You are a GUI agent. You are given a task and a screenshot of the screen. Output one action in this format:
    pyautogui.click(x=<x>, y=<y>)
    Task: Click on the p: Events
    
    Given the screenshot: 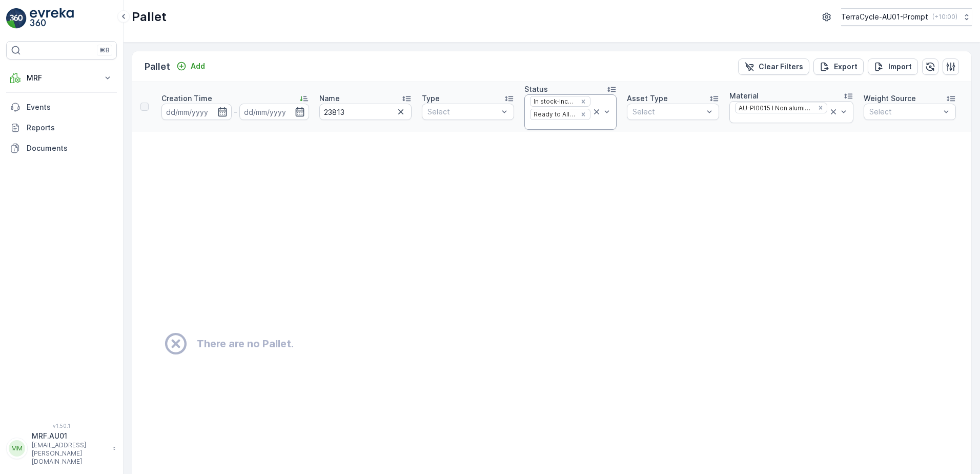 What is the action you would take?
    pyautogui.click(x=70, y=107)
    